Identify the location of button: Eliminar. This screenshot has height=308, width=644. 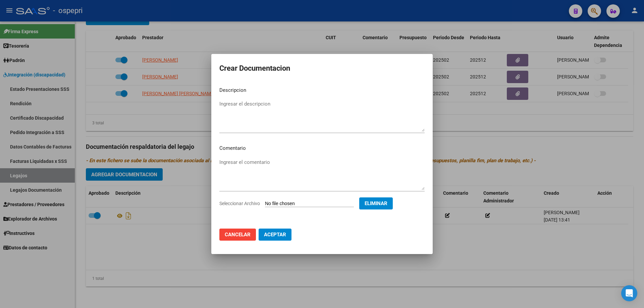
(376, 203).